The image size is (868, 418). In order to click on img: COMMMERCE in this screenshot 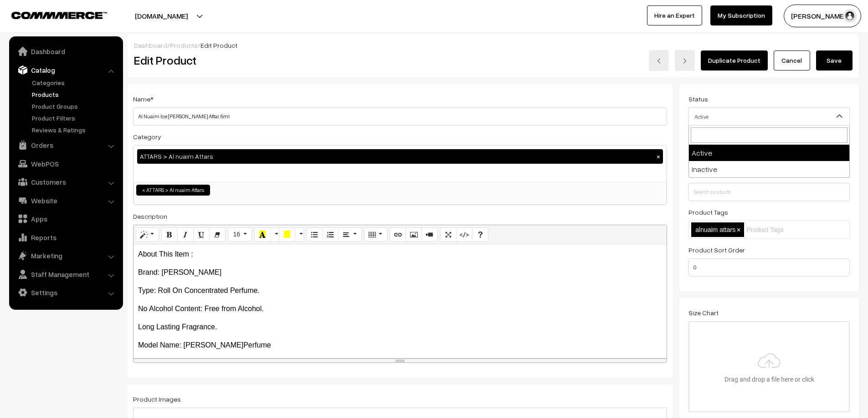, I will do `click(60, 15)`.